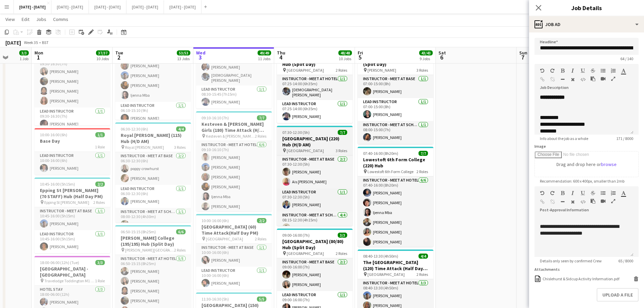 The width and height of the screenshot is (644, 308). What do you see at coordinates (70, 281) in the screenshot?
I see `span: Travelodge Toddington M1 Southbound` at bounding box center [70, 281].